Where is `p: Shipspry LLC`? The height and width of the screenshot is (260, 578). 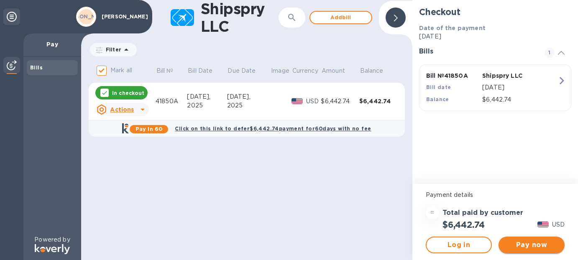
p: Shipspry LLC is located at coordinates (508, 76).